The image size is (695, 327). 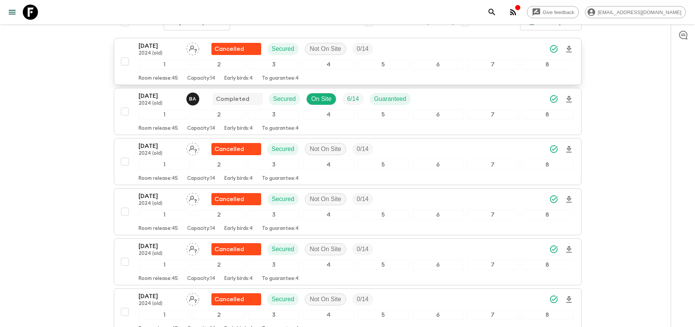 I want to click on span: Give feedback, so click(x=559, y=12).